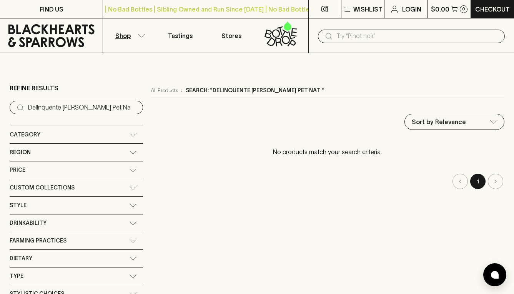 Image resolution: width=514 pixels, height=294 pixels. What do you see at coordinates (478, 181) in the screenshot?
I see `button: page 1` at bounding box center [478, 181].